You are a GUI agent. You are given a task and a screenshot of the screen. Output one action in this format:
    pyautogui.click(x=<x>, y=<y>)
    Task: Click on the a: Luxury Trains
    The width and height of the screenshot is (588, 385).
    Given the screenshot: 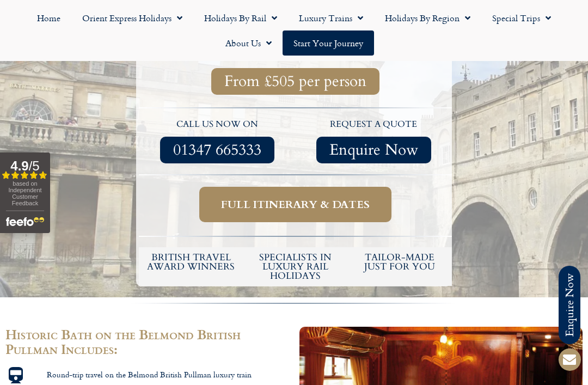 What is the action you would take?
    pyautogui.click(x=331, y=18)
    